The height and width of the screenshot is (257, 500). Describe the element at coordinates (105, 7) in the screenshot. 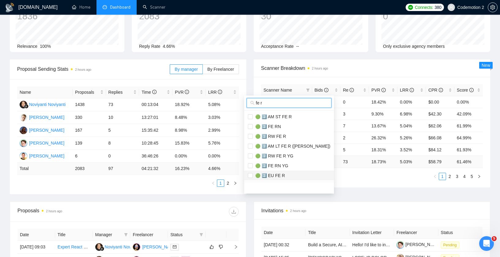

I see `span: dashboard` at that location.